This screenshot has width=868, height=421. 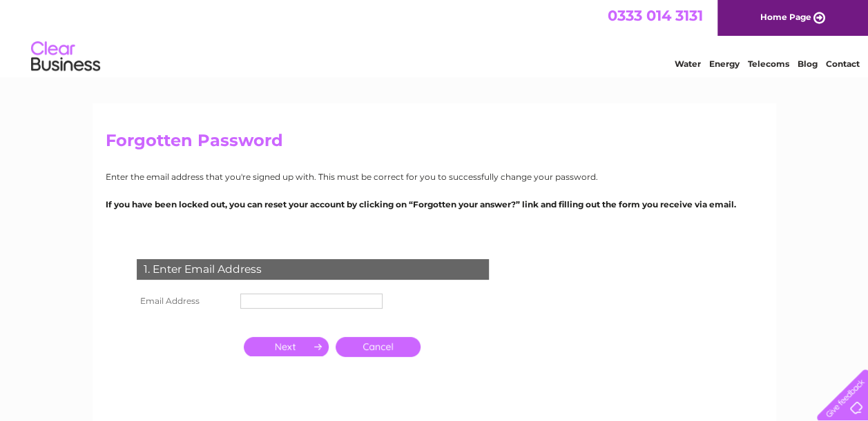 What do you see at coordinates (434, 176) in the screenshot?
I see `p: Enter the email address that you're signed up with. This must be correct for you to successfully ...` at bounding box center [434, 176].